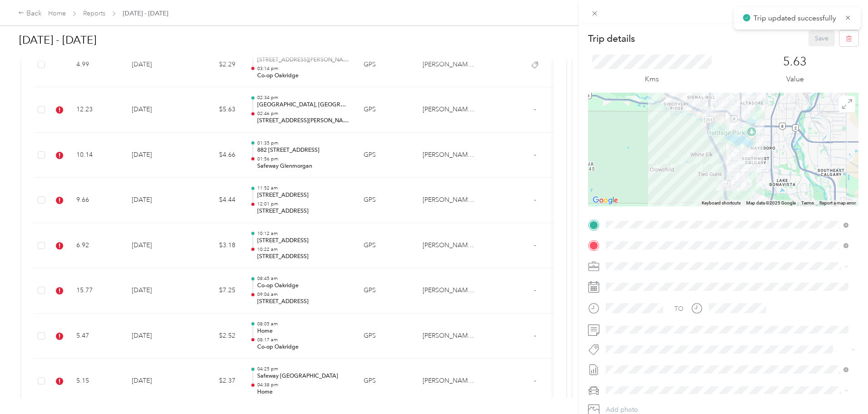 The image size is (868, 414). What do you see at coordinates (794, 79) in the screenshot?
I see `p: Value` at bounding box center [794, 79].